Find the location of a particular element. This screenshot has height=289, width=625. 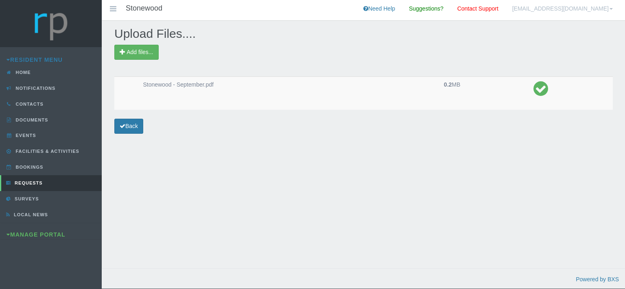

span: Documents is located at coordinates (31, 120).